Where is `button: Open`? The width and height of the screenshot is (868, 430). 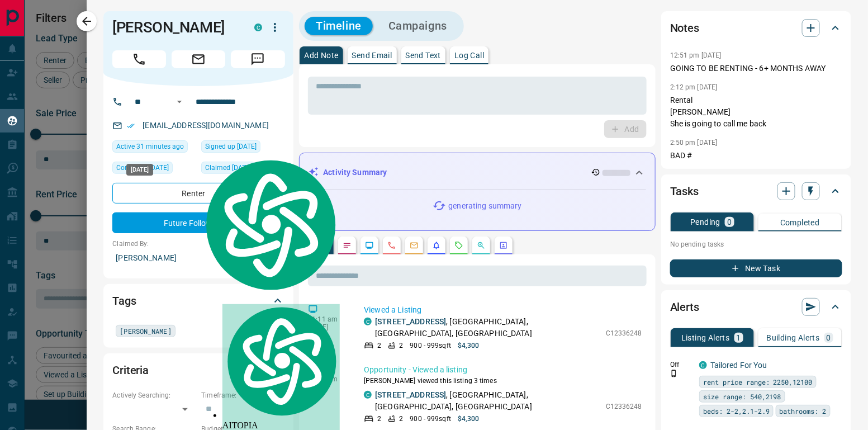
button: Open is located at coordinates (179, 102).